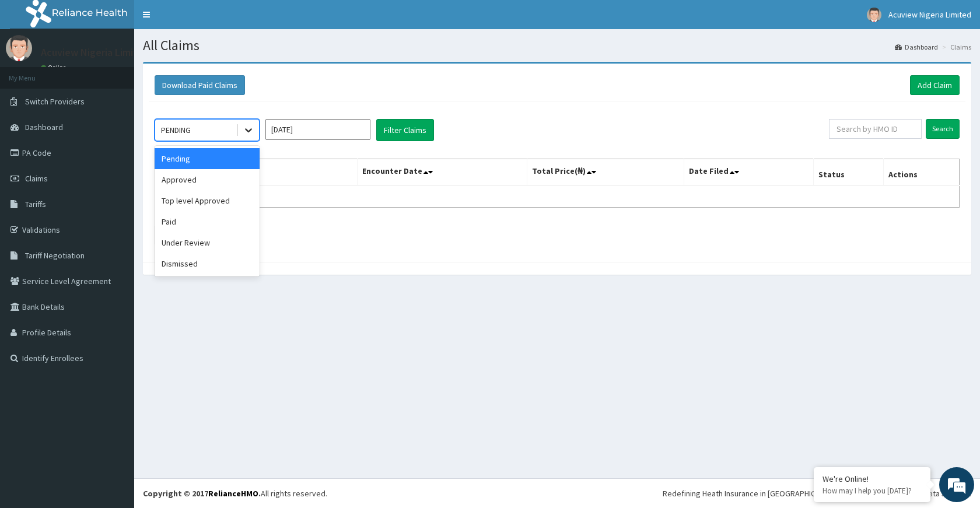 This screenshot has height=508, width=980. I want to click on button: Download Paid Claims, so click(199, 85).